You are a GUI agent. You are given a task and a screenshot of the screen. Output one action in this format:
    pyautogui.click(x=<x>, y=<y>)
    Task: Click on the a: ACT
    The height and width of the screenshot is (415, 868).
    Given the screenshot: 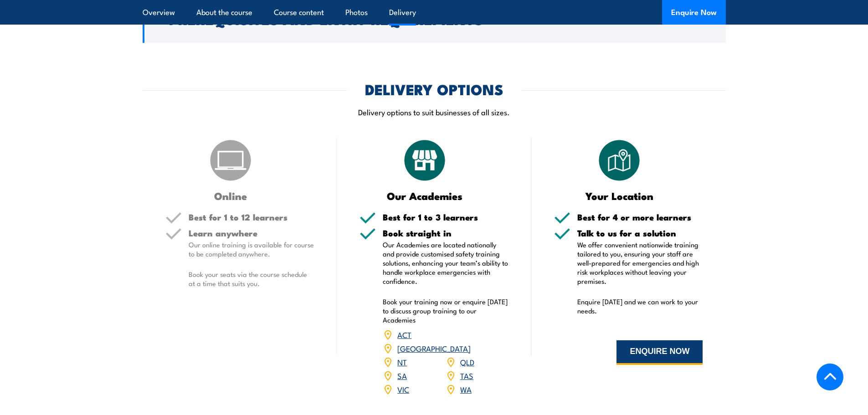 What is the action you would take?
    pyautogui.click(x=404, y=335)
    